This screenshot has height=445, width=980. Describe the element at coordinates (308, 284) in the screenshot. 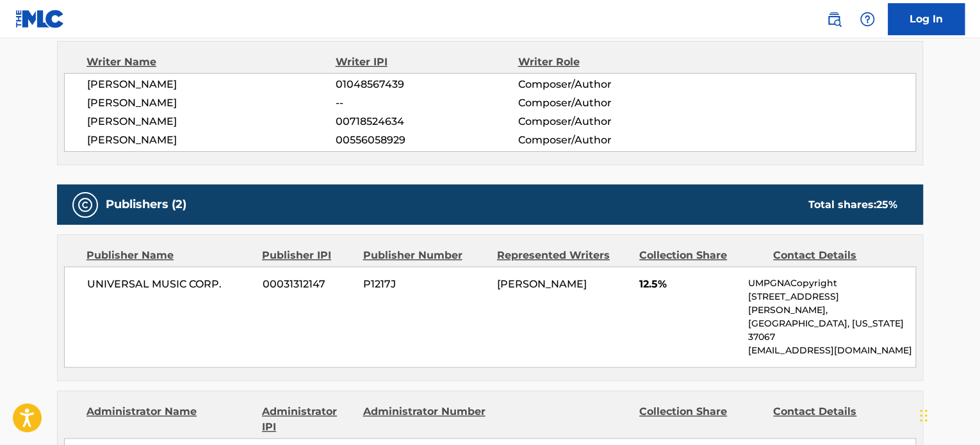

I see `span: 00031312147` at that location.